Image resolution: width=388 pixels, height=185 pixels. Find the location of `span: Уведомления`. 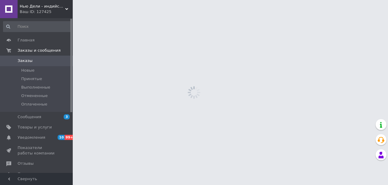

span: Уведомления is located at coordinates (31, 138).